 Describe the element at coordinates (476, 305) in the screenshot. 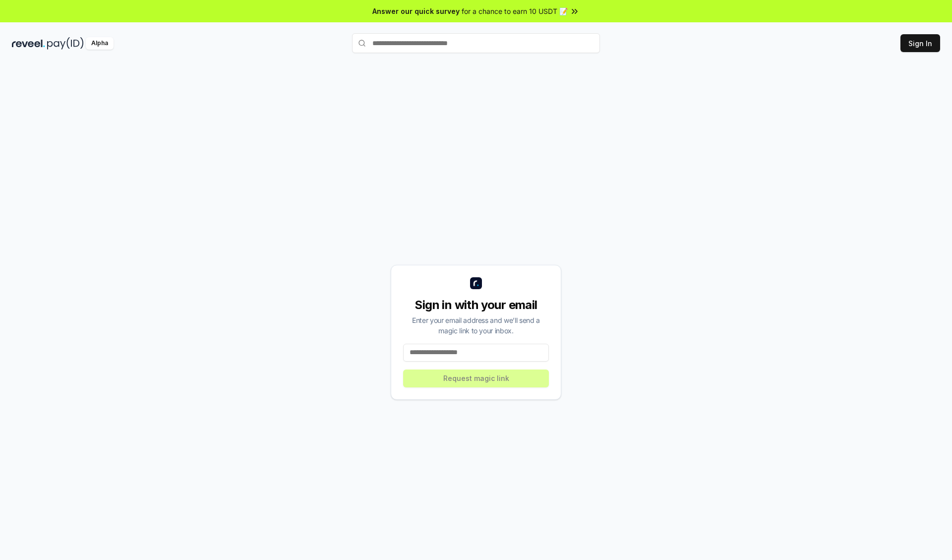

I see `div: Sign in with your email` at that location.